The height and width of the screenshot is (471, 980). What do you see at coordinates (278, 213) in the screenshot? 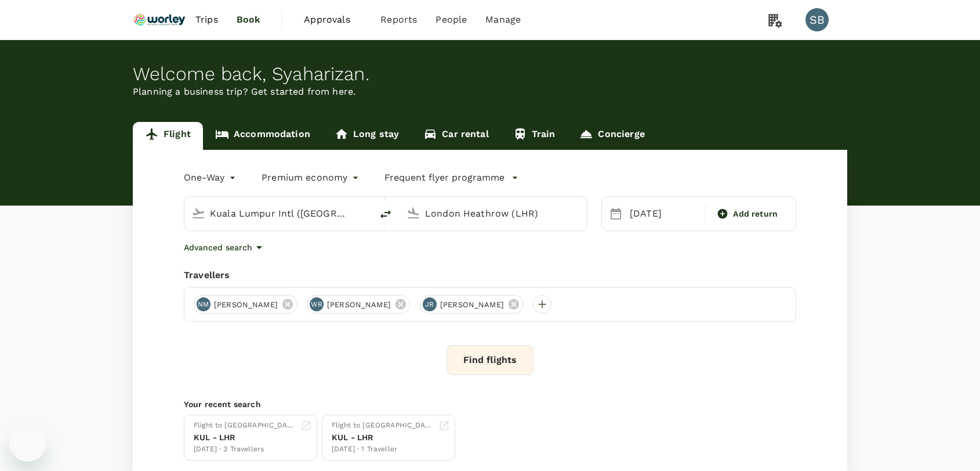
I see `input: Depart from` at bounding box center [278, 213].